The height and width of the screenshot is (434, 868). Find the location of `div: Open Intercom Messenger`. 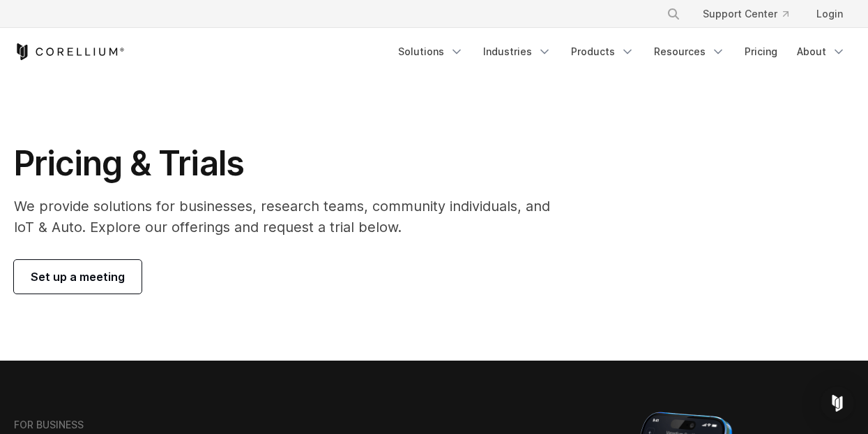

div: Open Intercom Messenger is located at coordinates (837, 403).